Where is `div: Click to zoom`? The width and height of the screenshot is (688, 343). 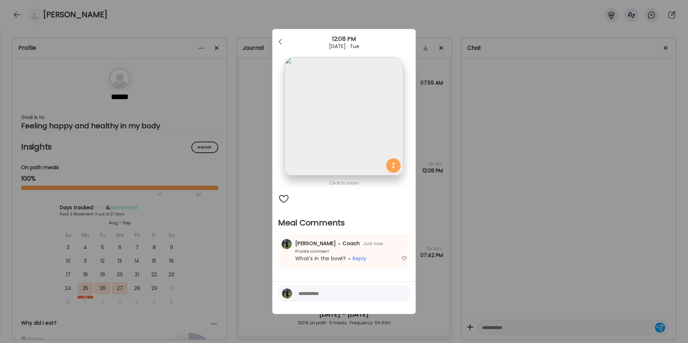 div: Click to zoom is located at coordinates (344, 183).